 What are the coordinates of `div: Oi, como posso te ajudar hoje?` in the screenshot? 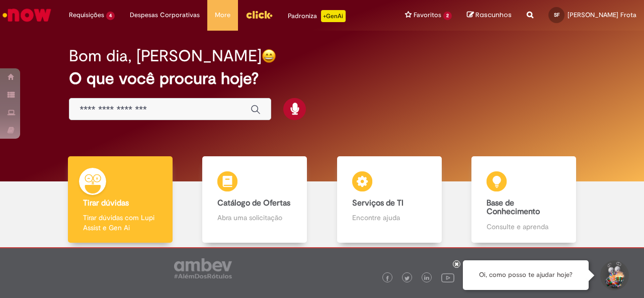 It's located at (526, 275).